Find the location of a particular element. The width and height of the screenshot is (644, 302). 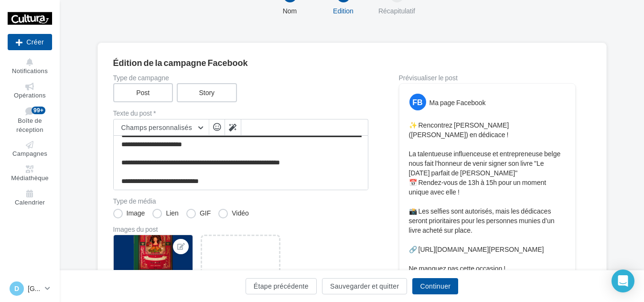

span: Calendrier is located at coordinates (30, 202).